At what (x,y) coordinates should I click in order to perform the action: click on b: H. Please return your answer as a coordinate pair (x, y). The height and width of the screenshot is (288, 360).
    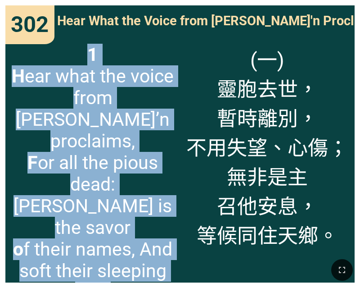
    Looking at the image, I should click on (18, 76).